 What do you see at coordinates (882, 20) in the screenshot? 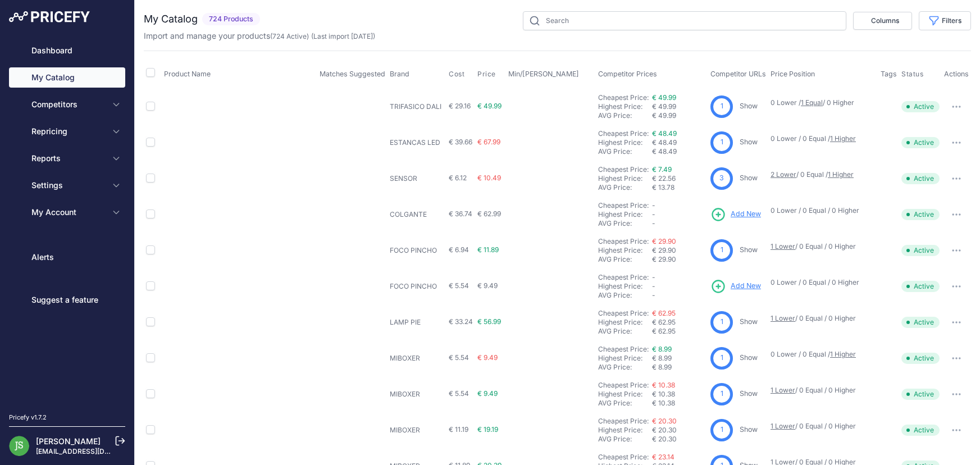
I see `button: Columns` at bounding box center [882, 20].